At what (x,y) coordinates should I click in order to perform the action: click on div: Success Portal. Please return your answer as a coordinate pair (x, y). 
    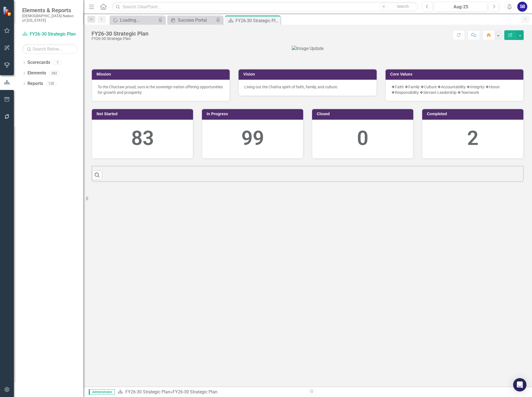
    Looking at the image, I should click on (196, 20).